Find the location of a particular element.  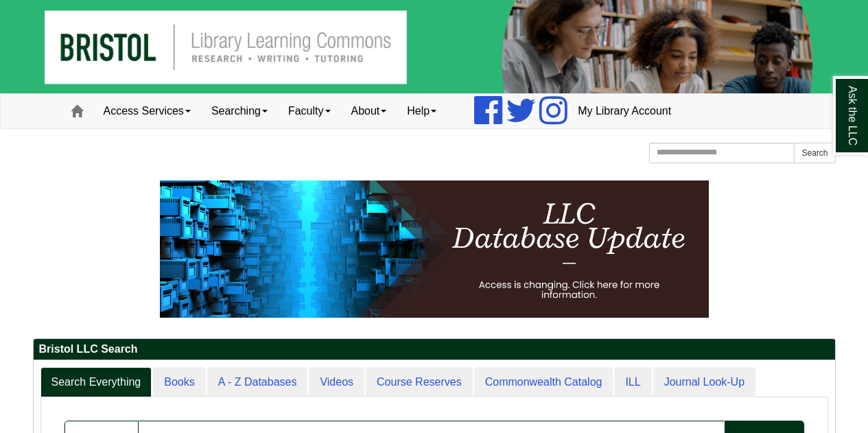

a: A - Z Databases is located at coordinates (258, 382).